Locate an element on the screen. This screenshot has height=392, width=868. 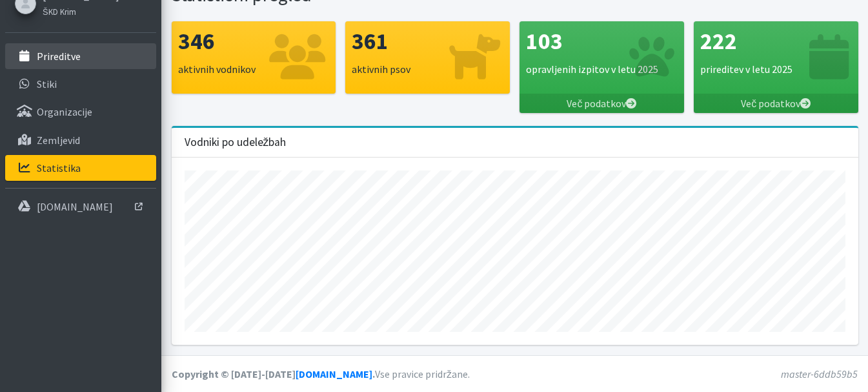
h3: 361 is located at coordinates (427, 41).